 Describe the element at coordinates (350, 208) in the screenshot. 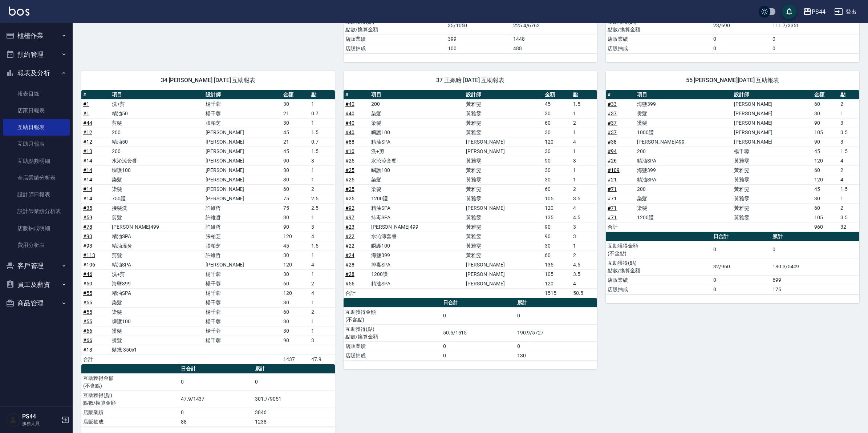

I see `a: #92` at that location.